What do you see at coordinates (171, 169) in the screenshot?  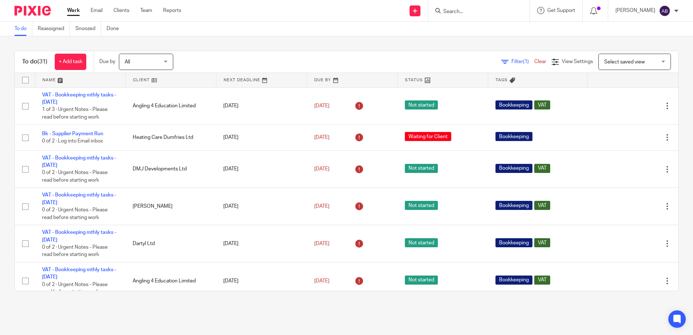 I see `td: DMJ Developments Ltd` at bounding box center [171, 169].